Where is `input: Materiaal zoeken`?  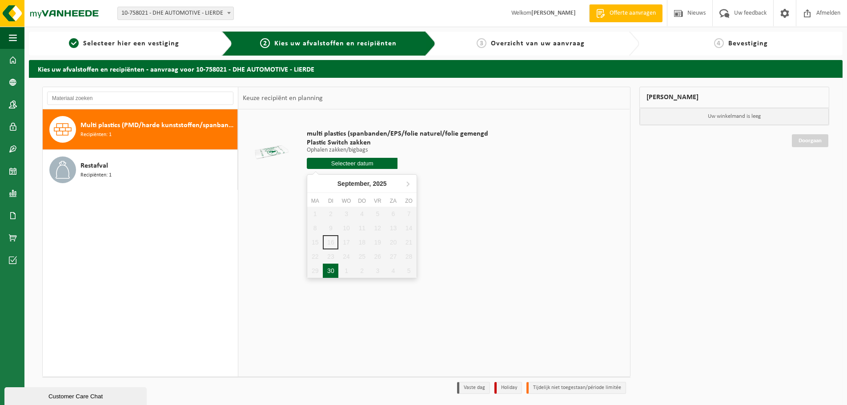 input: Materiaal zoeken is located at coordinates (140, 98).